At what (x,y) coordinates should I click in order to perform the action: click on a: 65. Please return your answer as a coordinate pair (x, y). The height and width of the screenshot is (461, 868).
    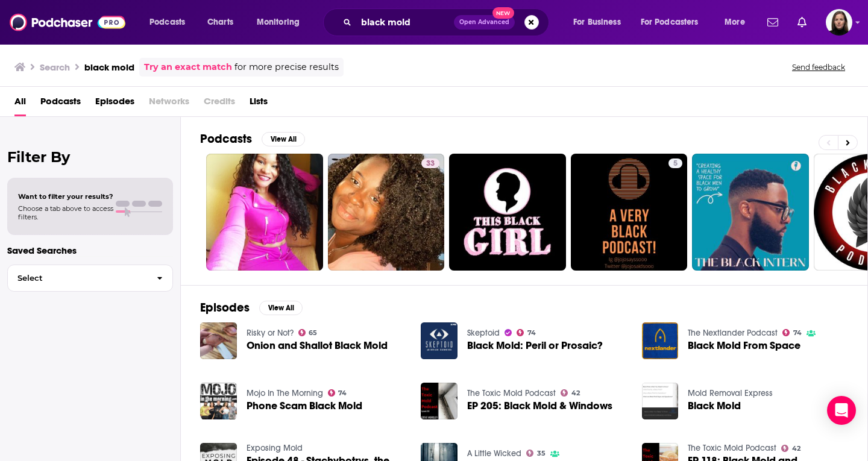
    Looking at the image, I should click on (308, 332).